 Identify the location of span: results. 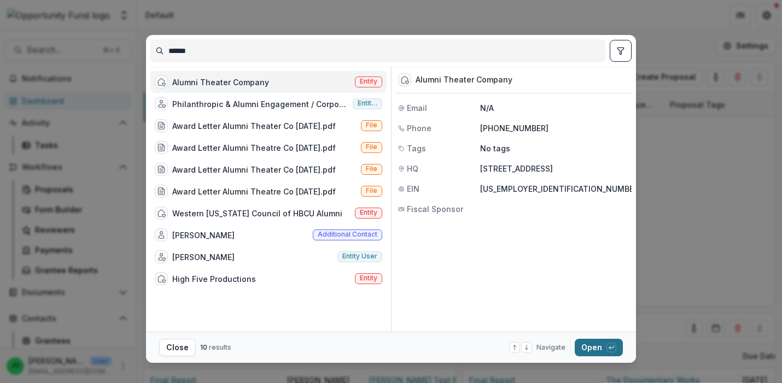
(220, 347).